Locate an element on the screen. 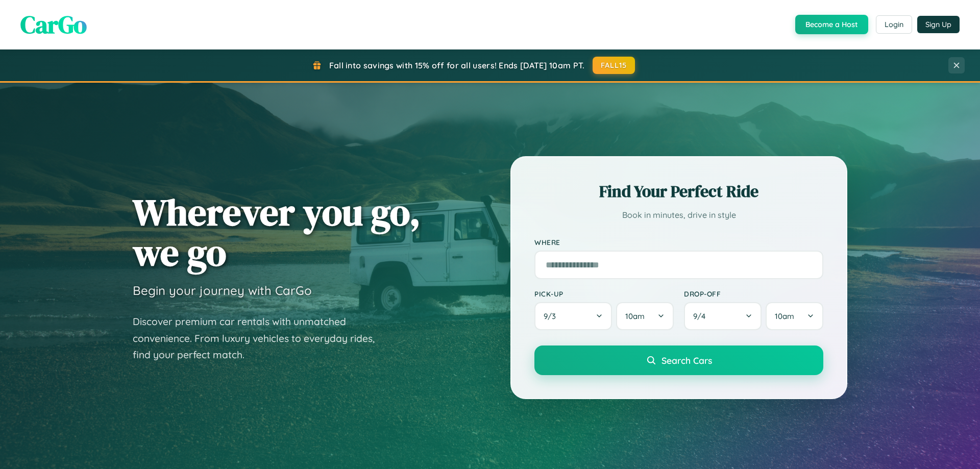 Image resolution: width=980 pixels, height=469 pixels. button: 9/3 is located at coordinates (573, 316).